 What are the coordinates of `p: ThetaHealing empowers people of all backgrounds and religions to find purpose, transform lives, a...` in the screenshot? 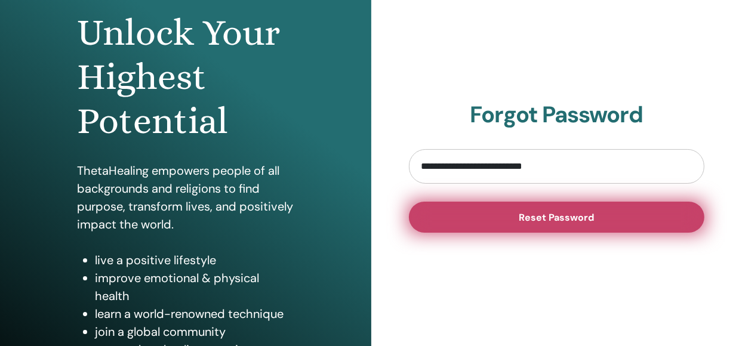 It's located at (186, 198).